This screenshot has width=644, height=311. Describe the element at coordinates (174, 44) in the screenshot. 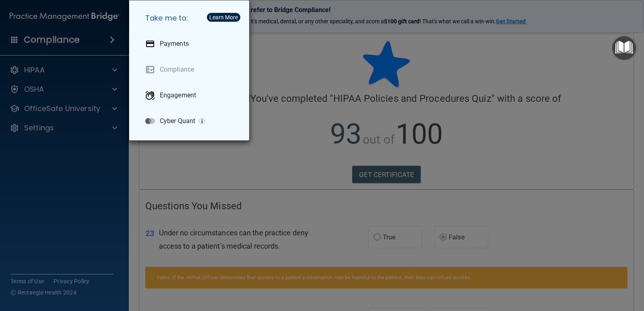

I see `p: Payments` at that location.